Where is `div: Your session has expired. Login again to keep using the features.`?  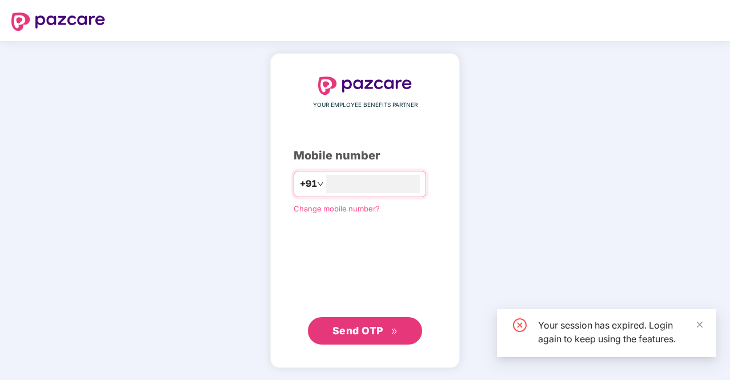 div: Your session has expired. Login again to keep using the features. is located at coordinates (620, 332).